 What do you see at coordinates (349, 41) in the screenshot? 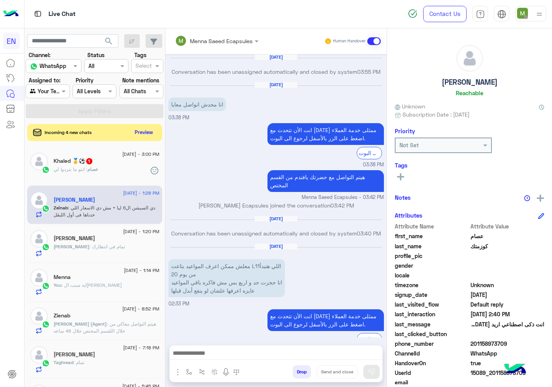
I see `small: Human Handover` at bounding box center [349, 41].